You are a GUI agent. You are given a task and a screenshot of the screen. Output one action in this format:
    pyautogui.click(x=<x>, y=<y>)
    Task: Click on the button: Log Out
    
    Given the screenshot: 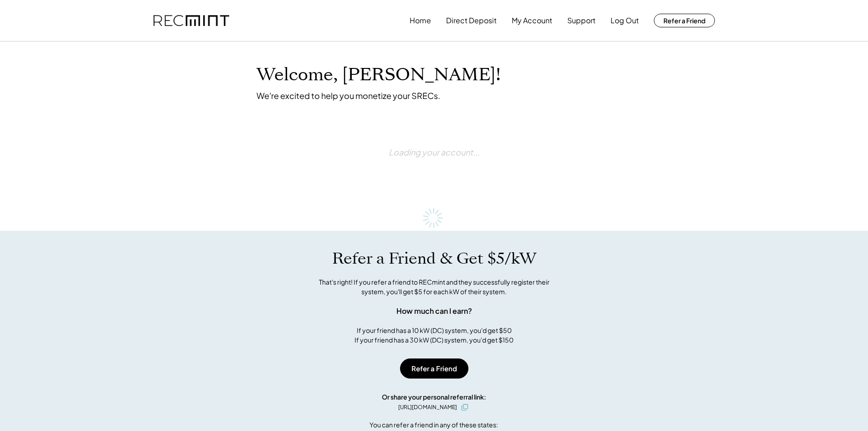 What is the action you would take?
    pyautogui.click(x=625, y=21)
    